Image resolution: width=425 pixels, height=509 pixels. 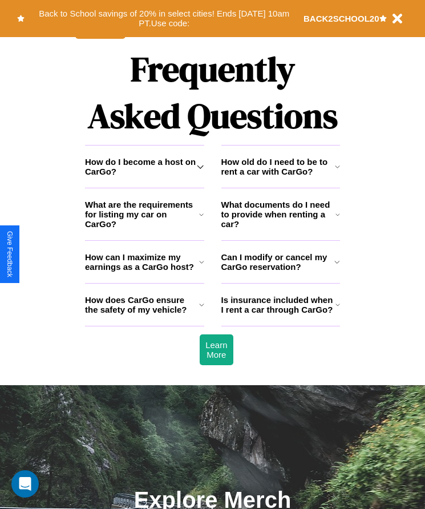 I want to click on h1: Frequently Asked Questions, so click(x=212, y=92).